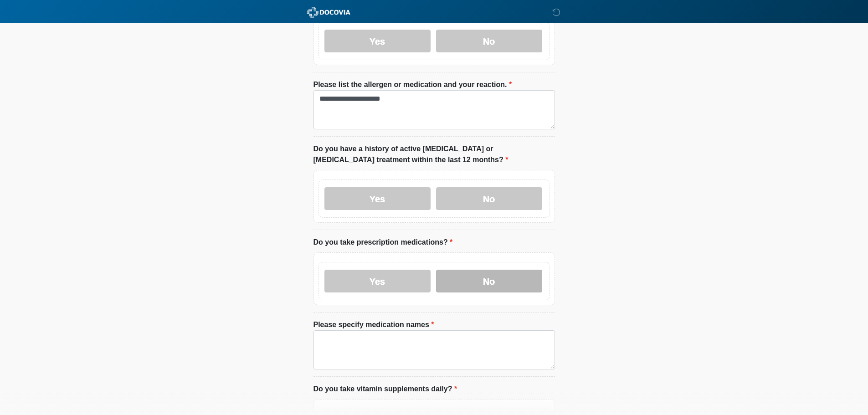 Image resolution: width=868 pixels, height=415 pixels. What do you see at coordinates (328, 12) in the screenshot?
I see `img: ABC Med Spa- GFEase Logo` at bounding box center [328, 12].